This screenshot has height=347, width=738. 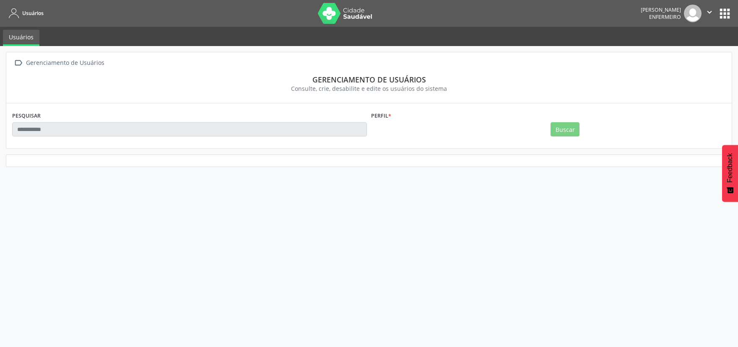 What do you see at coordinates (369, 80) in the screenshot?
I see `div: Gerenciamento de usuários` at bounding box center [369, 80].